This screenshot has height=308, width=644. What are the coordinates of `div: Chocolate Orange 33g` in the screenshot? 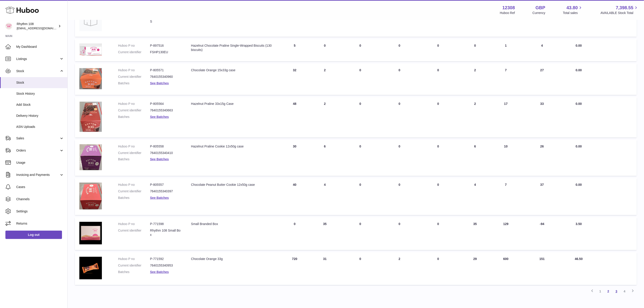 It's located at (233, 259).